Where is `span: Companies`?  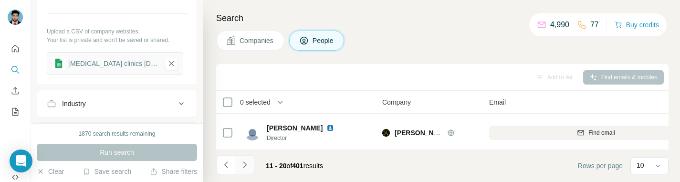
span: Companies is located at coordinates (257, 41).